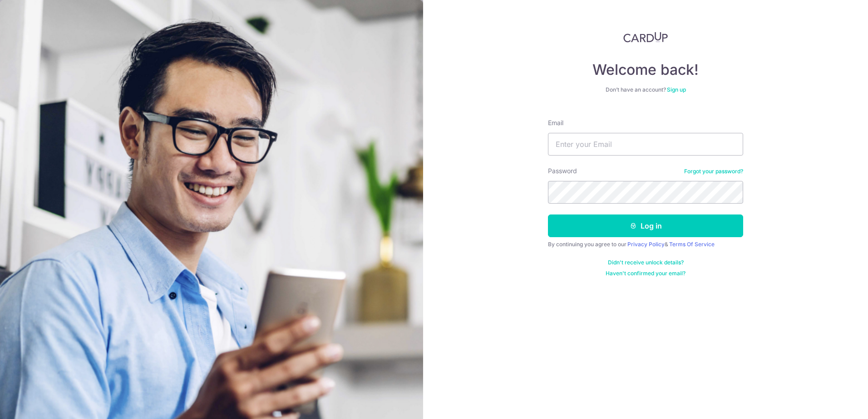  What do you see at coordinates (646, 273) in the screenshot?
I see `a: Haven't confirmed your email?` at bounding box center [646, 273].